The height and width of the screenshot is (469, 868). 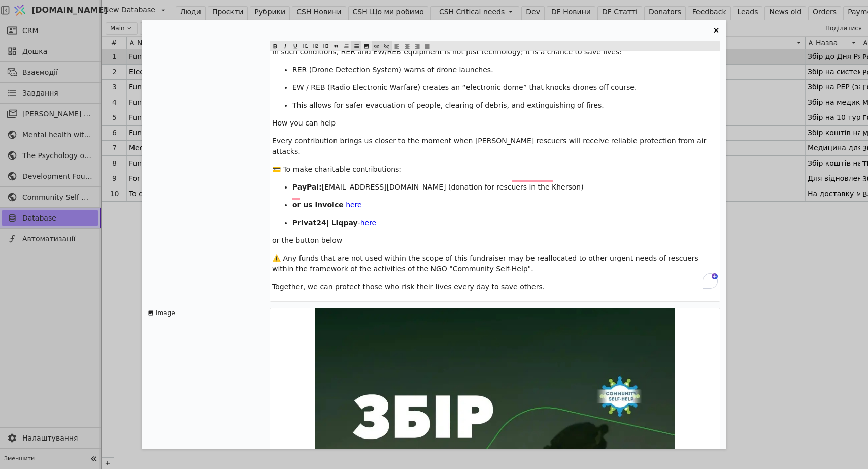 What do you see at coordinates (448, 105) in the screenshot?
I see `span: This allows for safer evacuation of people, clearing of debris, and extinguishing of fires.` at bounding box center [448, 105].